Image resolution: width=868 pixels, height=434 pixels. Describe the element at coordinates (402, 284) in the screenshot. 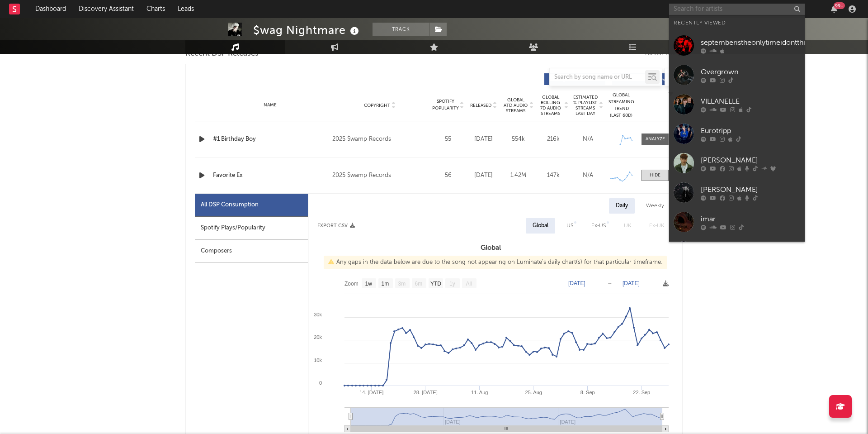

I see `text: 3m` at that location.